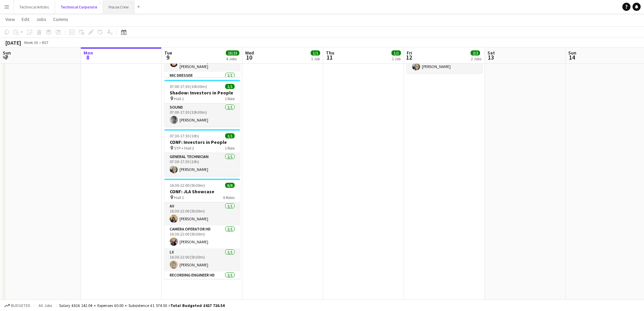 The height and width of the screenshot is (311, 644). Describe the element at coordinates (79, 7) in the screenshot. I see `button: Technical Corporate` at that location.